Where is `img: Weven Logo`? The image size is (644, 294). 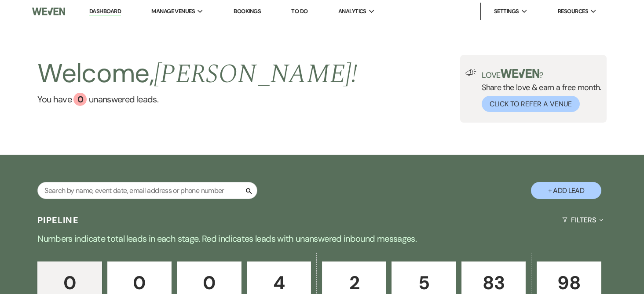 img: Weven Logo is located at coordinates (48, 12).